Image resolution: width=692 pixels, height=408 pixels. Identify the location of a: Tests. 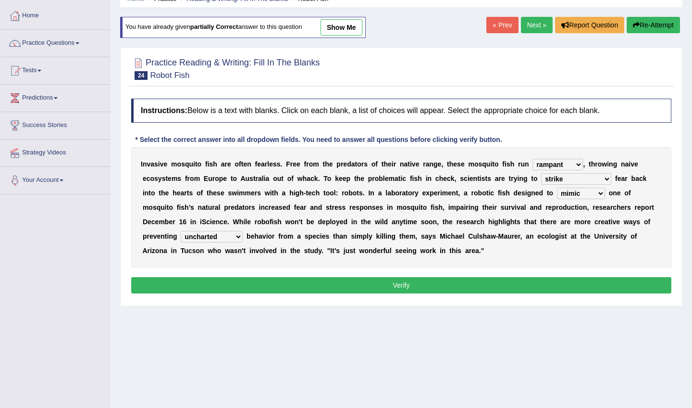
(55, 69).